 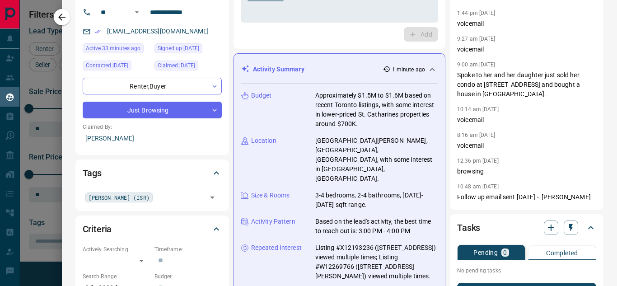 I want to click on span: Active 33 minutes ago, so click(x=113, y=48).